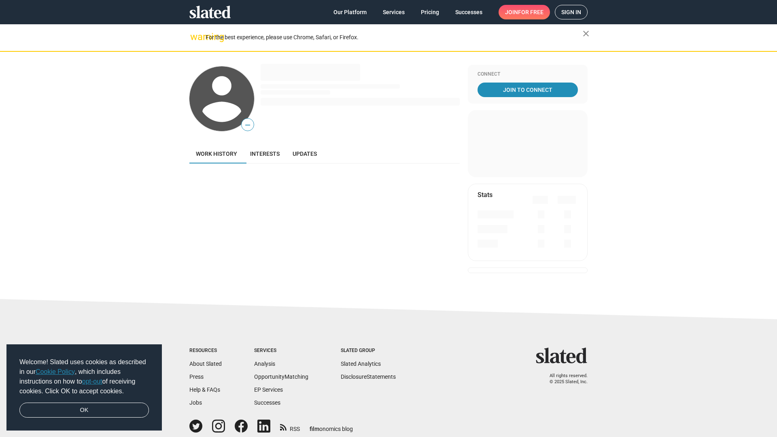 Image resolution: width=777 pixels, height=437 pixels. I want to click on a: Work history, so click(217, 154).